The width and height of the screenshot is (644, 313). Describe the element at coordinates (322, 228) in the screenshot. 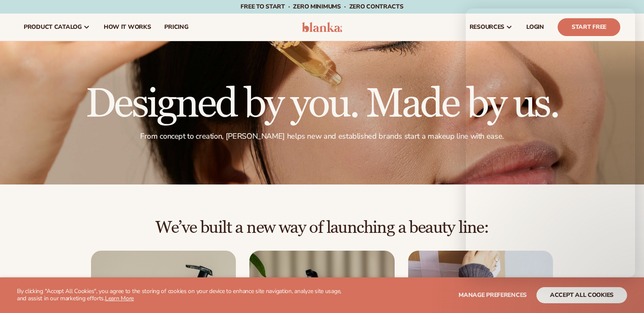

I see `h2: We’ve built a new way of launching a beauty line:` at that location.